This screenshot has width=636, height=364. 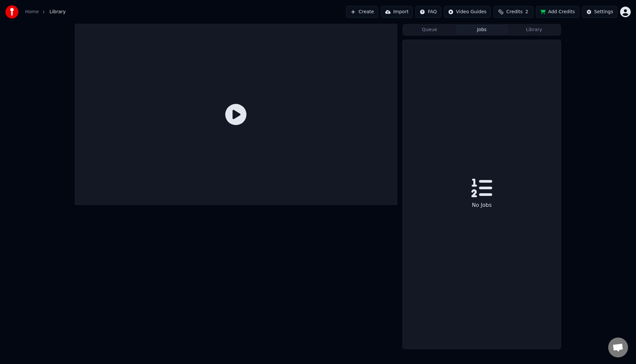 I want to click on button: Jobs, so click(x=482, y=30).